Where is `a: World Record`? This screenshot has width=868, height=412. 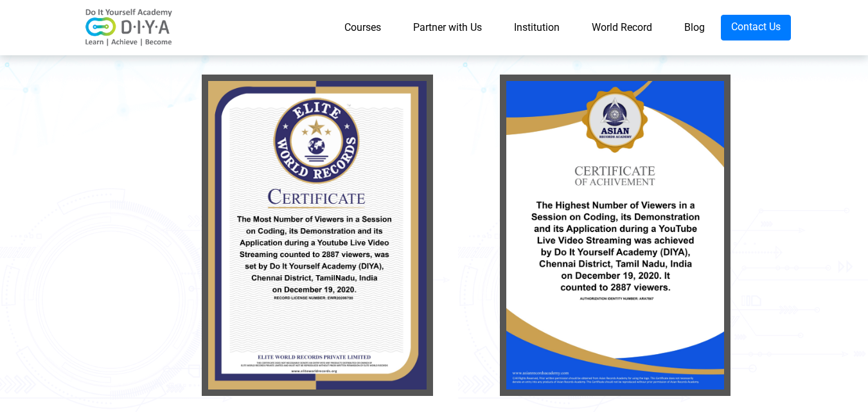
a: World Record is located at coordinates (622, 28).